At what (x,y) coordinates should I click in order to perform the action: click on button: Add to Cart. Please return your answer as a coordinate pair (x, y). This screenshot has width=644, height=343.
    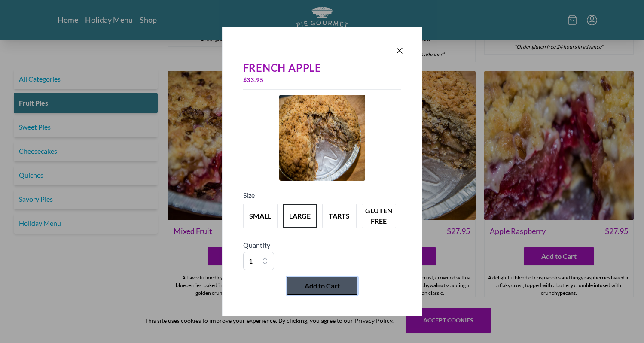
    Looking at the image, I should click on (323, 286).